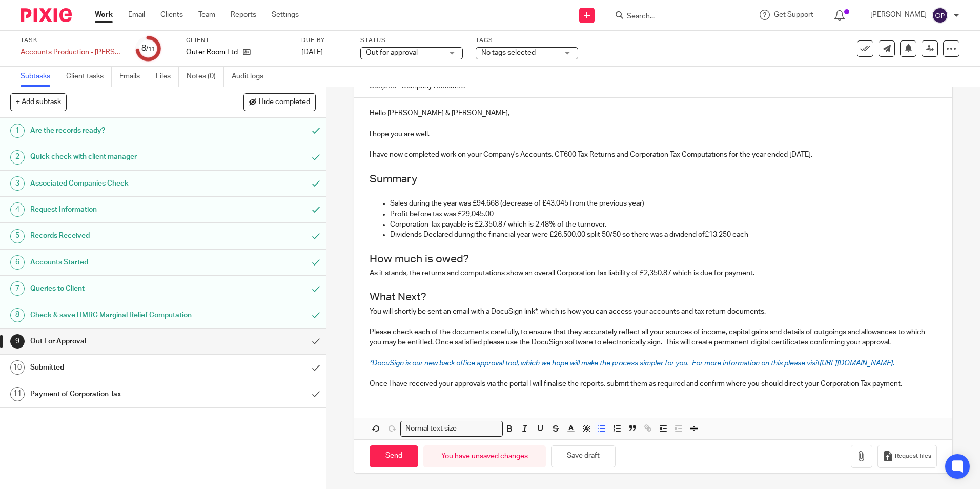  I want to click on small: /11, so click(151, 49).